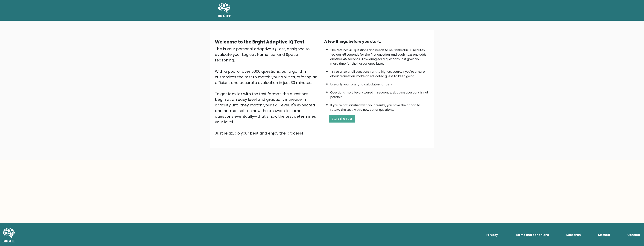 The width and height of the screenshot is (644, 246). I want to click on a: Terms and conditions, so click(532, 235).